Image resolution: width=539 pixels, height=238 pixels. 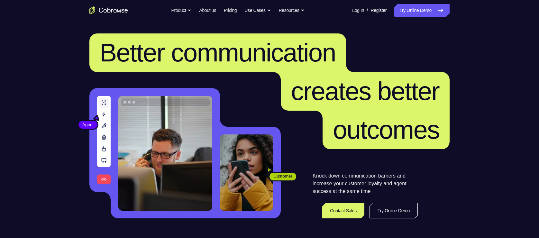 What do you see at coordinates (292, 10) in the screenshot?
I see `button: Resources` at bounding box center [292, 10].